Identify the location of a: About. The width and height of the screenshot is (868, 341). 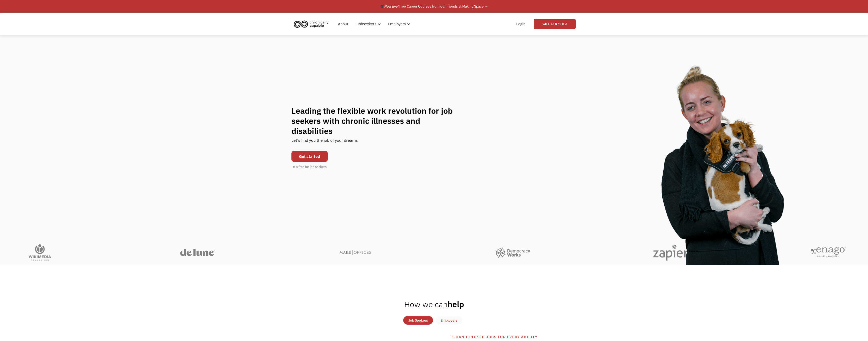
(343, 24).